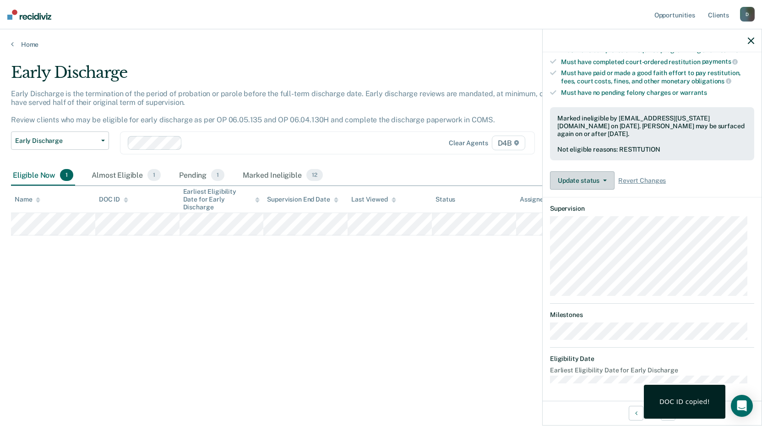  What do you see at coordinates (468, 143) in the screenshot?
I see `div: Clear agents` at bounding box center [468, 143].